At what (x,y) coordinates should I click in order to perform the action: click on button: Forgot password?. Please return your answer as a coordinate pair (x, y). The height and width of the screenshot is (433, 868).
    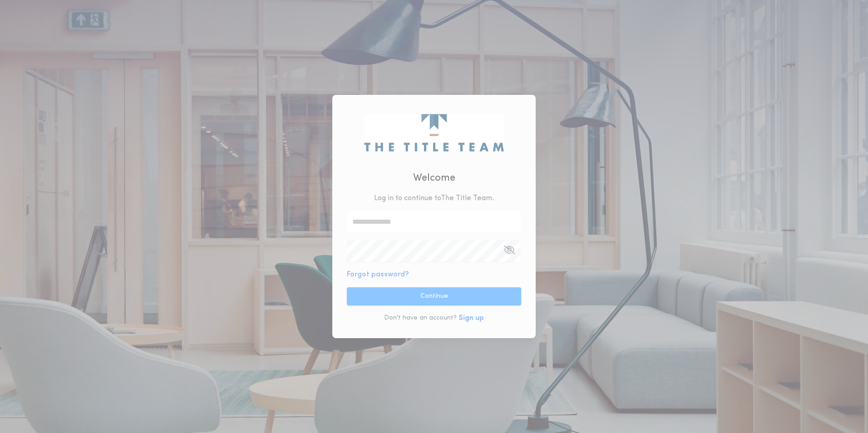
    Looking at the image, I should click on (378, 274).